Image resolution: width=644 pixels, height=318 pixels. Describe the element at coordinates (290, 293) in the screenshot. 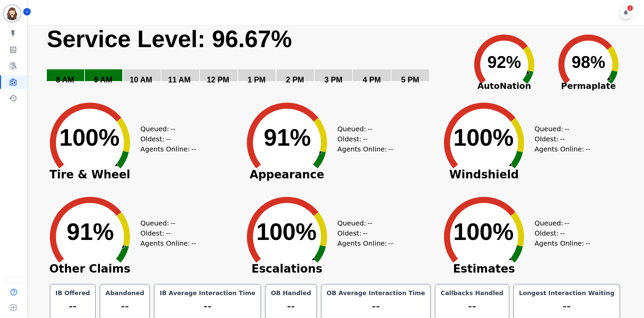

I see `div: OB Handled` at that location.